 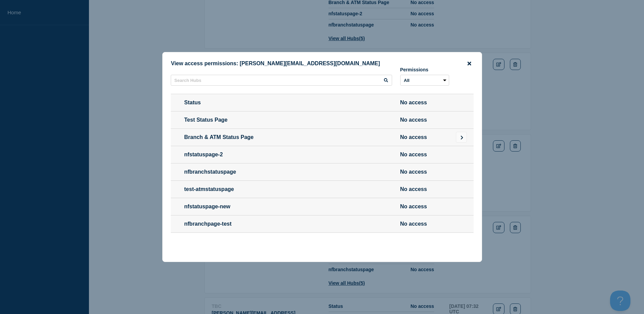 What do you see at coordinates (424, 69) in the screenshot?
I see `div: Permissions` at bounding box center [424, 69].